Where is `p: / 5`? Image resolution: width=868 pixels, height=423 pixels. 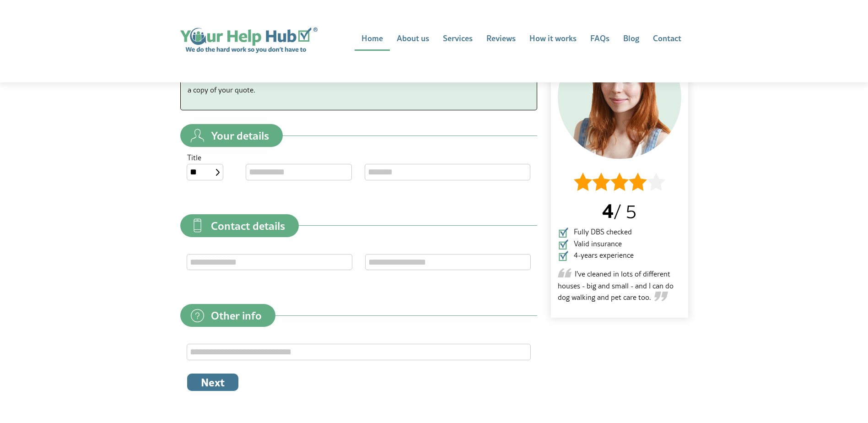
p: / 5 is located at coordinates (619, 210).